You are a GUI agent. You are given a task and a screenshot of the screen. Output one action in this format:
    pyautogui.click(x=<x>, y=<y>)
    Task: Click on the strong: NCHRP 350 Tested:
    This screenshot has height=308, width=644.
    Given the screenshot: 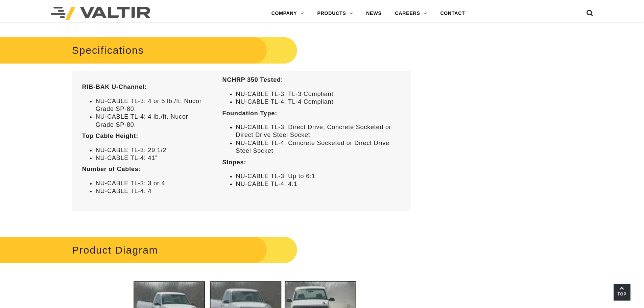 What is the action you would take?
    pyautogui.click(x=253, y=80)
    